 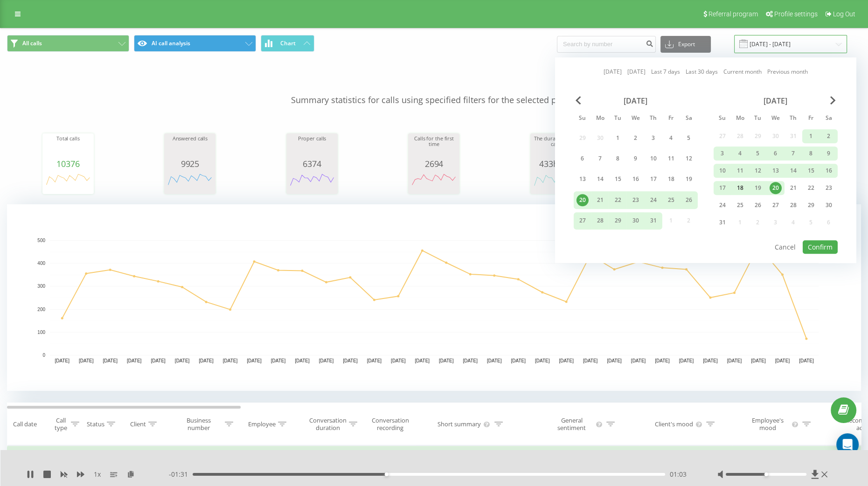 I want to click on div: 26, so click(x=758, y=205).